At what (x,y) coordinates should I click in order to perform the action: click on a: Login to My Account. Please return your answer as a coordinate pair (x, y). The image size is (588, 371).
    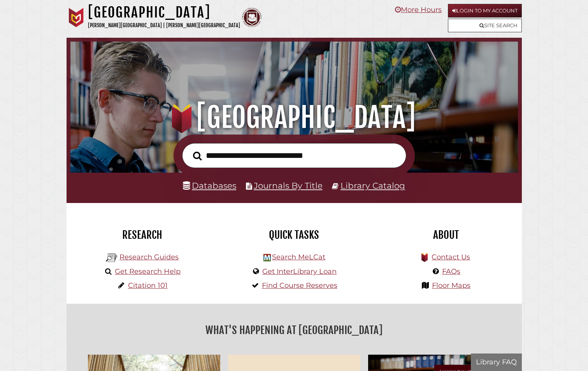
    Looking at the image, I should click on (485, 10).